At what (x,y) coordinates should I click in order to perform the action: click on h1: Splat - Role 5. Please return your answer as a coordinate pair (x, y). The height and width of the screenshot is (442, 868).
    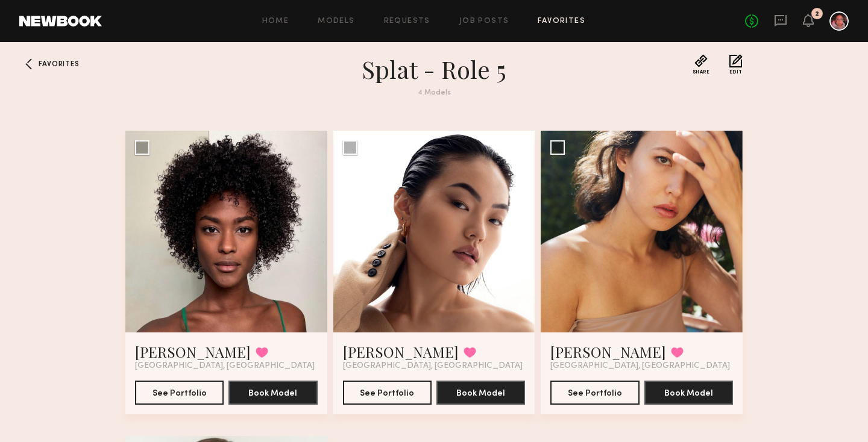
    Looking at the image, I should click on (434, 69).